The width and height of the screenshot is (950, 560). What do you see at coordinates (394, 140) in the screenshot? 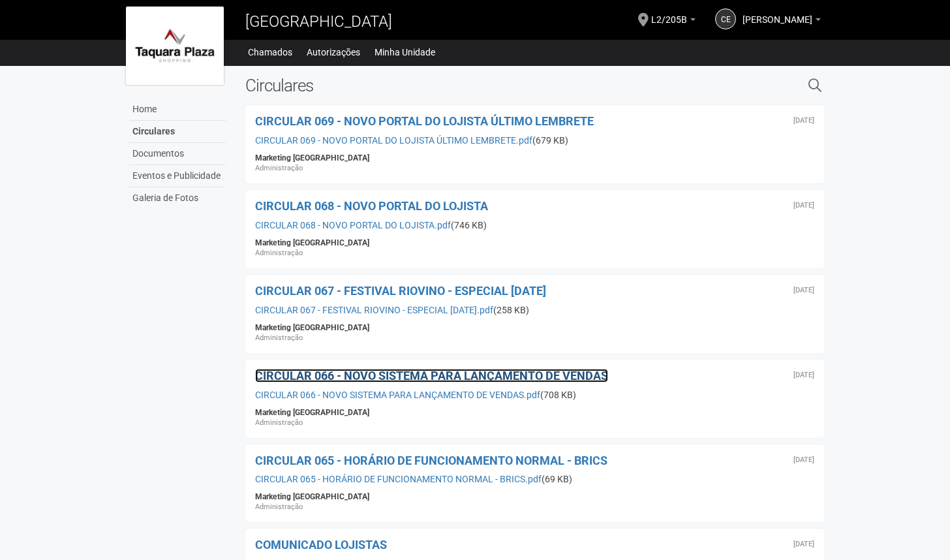
I see `a: CIRCULAR 069 - NOVO PORTAL DO LOJISTA ÚLTIMO LEMBRETE.pdf` at bounding box center [394, 140].